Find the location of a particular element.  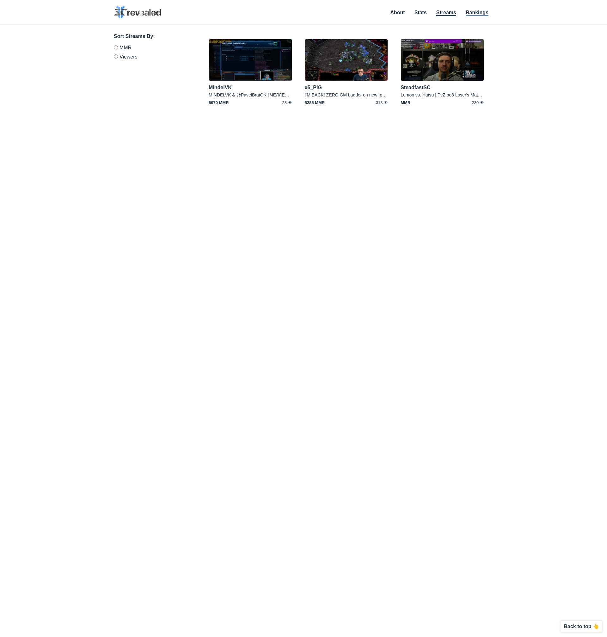

span: 28 👁 is located at coordinates (278, 102).